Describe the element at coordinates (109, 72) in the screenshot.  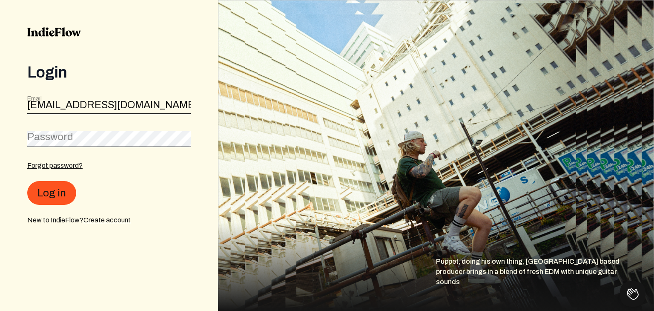
I see `div: Login` at that location.